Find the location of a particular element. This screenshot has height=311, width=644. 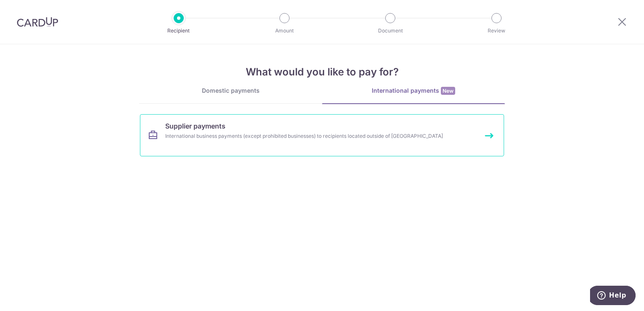

div: International business payments (except prohibited businesses) to recipients located outside of [... is located at coordinates (310, 136).